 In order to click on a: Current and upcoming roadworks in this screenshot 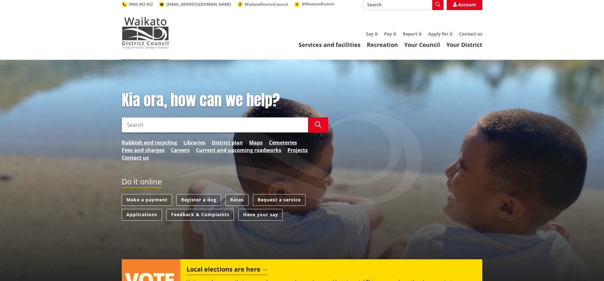, I will do `click(238, 150)`.